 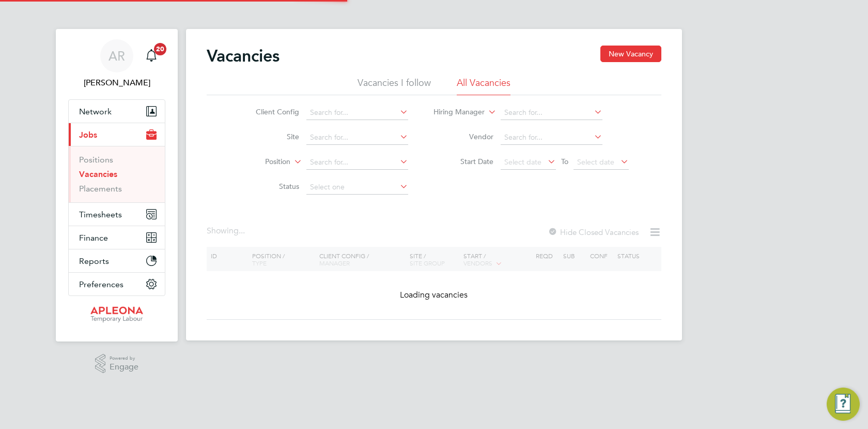 What do you see at coordinates (117, 174) in the screenshot?
I see `div: Jobs` at bounding box center [117, 174].